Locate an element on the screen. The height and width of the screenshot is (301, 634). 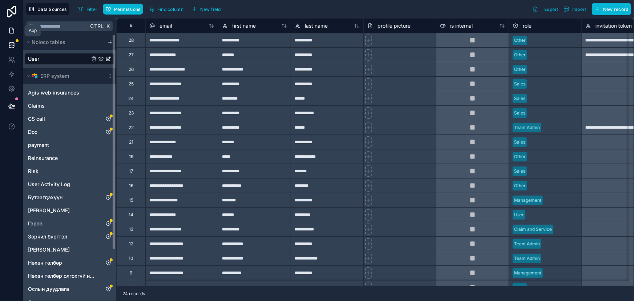
button: Permissions is located at coordinates (123, 9).